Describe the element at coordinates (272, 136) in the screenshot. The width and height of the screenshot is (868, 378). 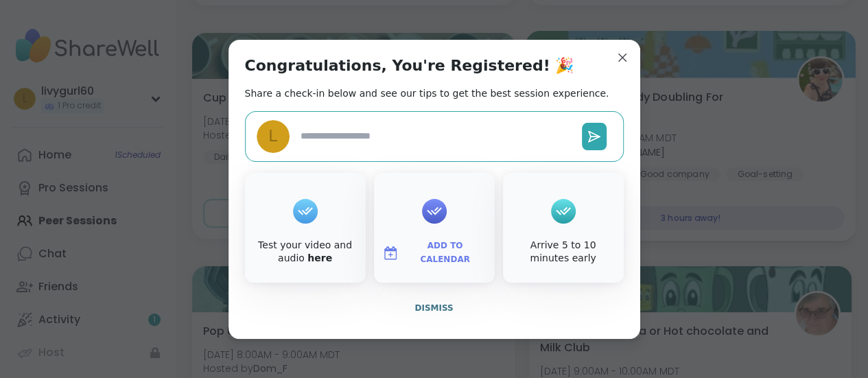
I see `span: l` at that location.